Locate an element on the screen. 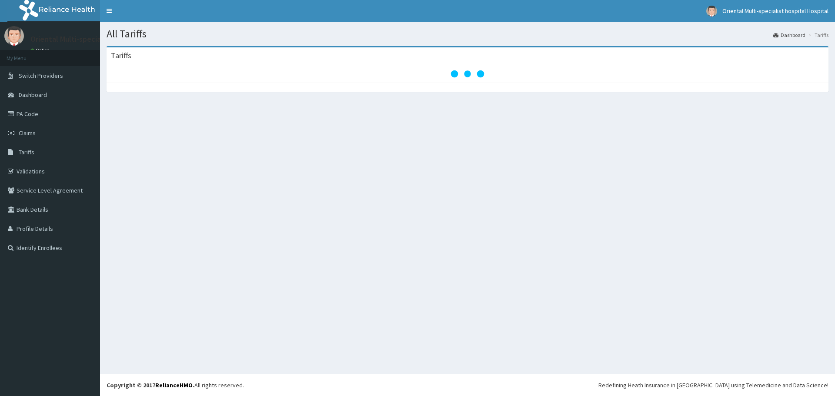 The width and height of the screenshot is (835, 396). a: Online is located at coordinates (41, 50).